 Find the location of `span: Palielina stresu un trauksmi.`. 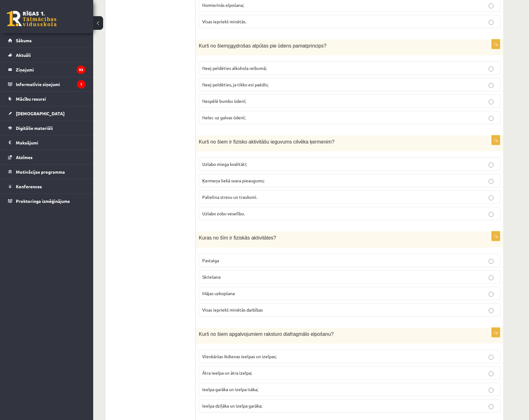

span: Palielina stresu un trauksmi. is located at coordinates (230, 197).